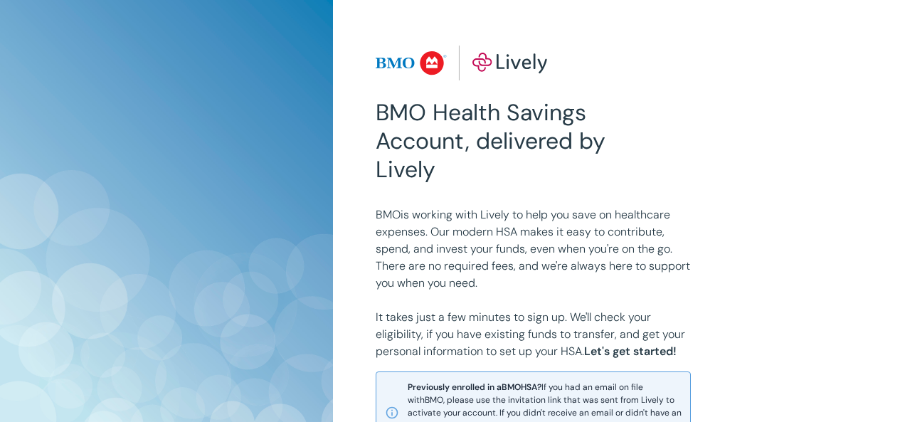 The width and height of the screenshot is (900, 422). I want to click on strong: Previously enrolled in a BMO HSA?, so click(475, 387).